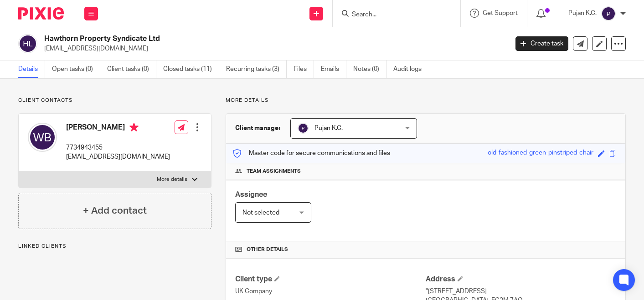 Image resolution: width=644 pixels, height=300 pixels. What do you see at coordinates (311, 154) in the screenshot?
I see `p: Master code for secure communications and files` at bounding box center [311, 154].